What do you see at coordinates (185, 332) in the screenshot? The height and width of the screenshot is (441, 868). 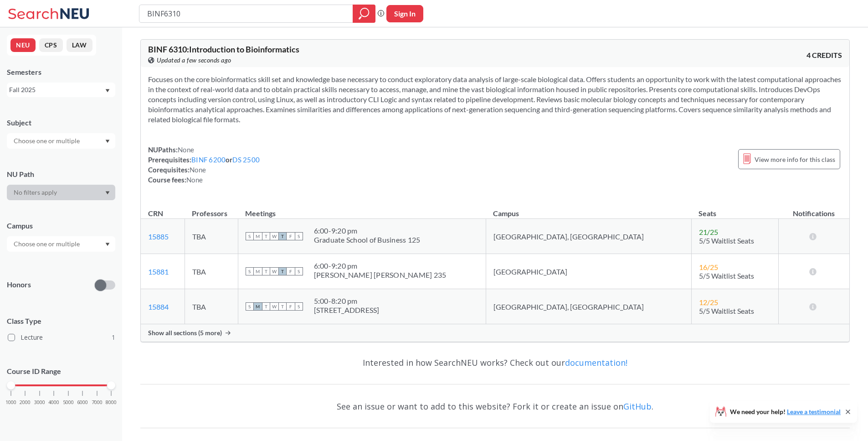 I see `span: Show all sections (5 more)` at bounding box center [185, 332].